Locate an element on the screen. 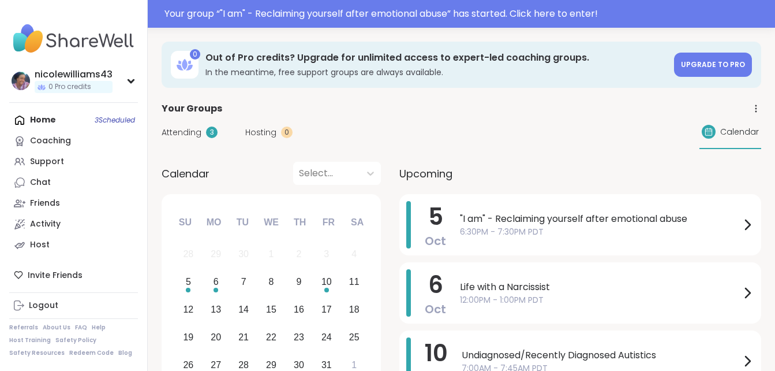 This screenshot has width=775, height=371. div: Not available Friday, October 3rd, 2025 is located at coordinates (326, 254).